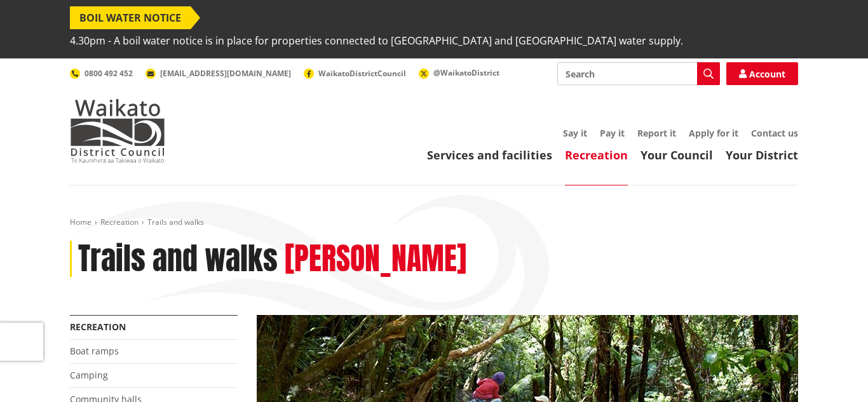 The height and width of the screenshot is (402, 868). What do you see at coordinates (130, 18) in the screenshot?
I see `span: BOIL WATER NOTICE` at bounding box center [130, 18].